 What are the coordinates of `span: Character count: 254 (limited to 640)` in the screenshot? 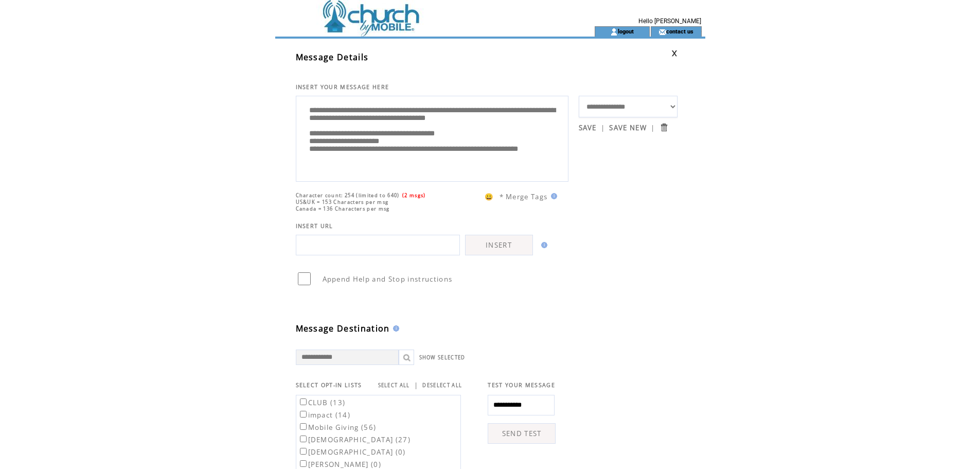 It's located at (348, 195).